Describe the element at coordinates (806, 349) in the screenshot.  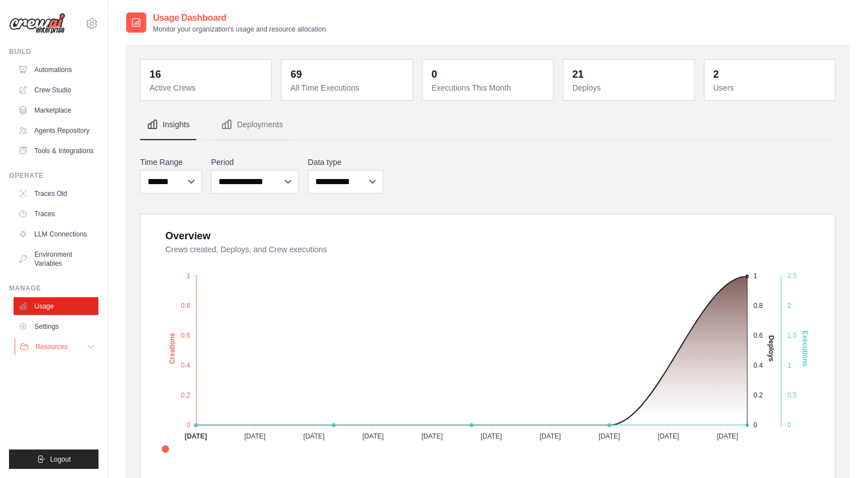
I see `text: Executions` at that location.